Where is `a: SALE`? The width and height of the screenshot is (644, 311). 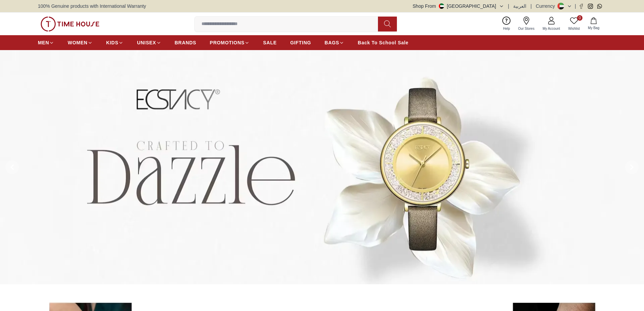
a: SALE is located at coordinates (270, 43).